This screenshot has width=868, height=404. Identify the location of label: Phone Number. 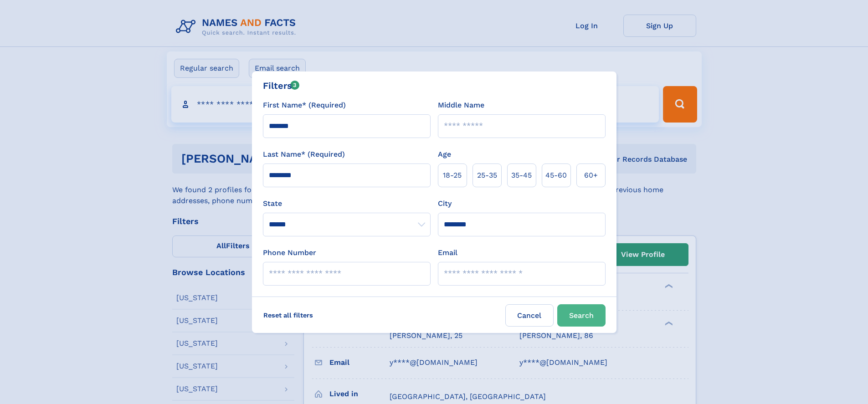
(289, 253).